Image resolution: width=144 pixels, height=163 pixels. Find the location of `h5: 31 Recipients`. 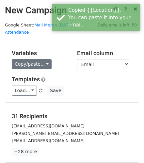

h5: 31 Recipients is located at coordinates (72, 116).